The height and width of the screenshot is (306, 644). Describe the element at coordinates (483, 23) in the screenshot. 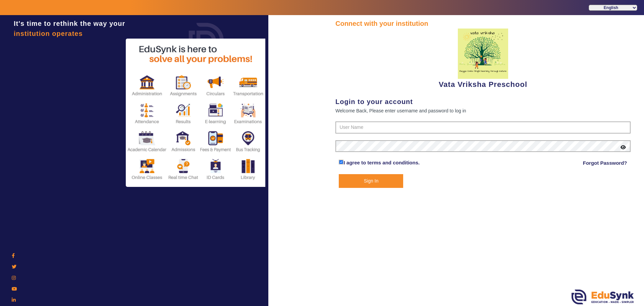

I see `div: Connect with your institution` at that location.